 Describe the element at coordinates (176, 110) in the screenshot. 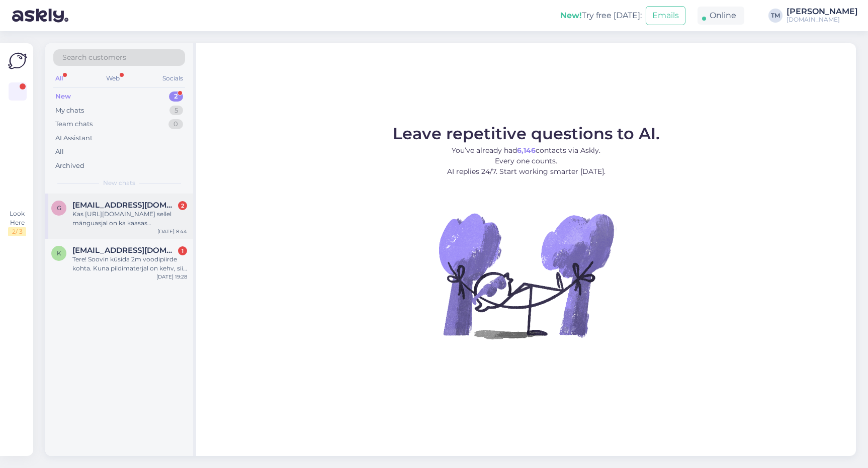

I see `div: 5` at that location.